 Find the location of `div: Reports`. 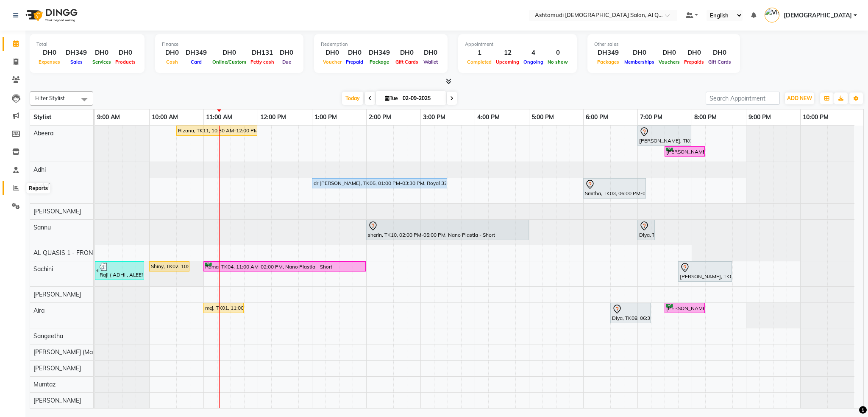

div: Reports is located at coordinates (38, 188).